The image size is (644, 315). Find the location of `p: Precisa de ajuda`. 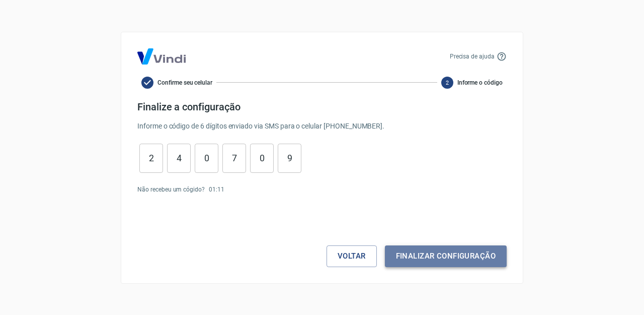

p: Precisa de ajuda is located at coordinates (472, 56).